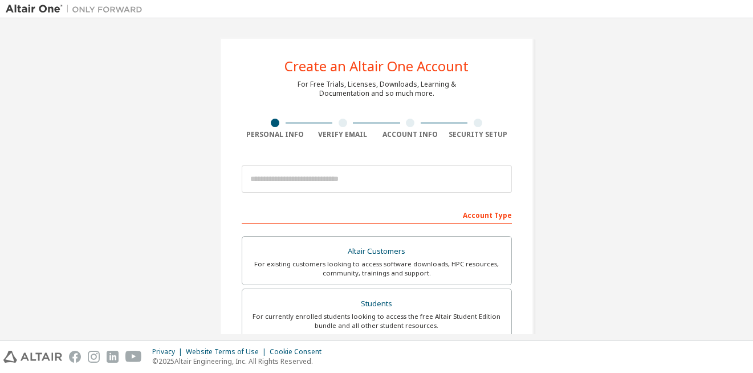  I want to click on img: Altair One, so click(77, 9).